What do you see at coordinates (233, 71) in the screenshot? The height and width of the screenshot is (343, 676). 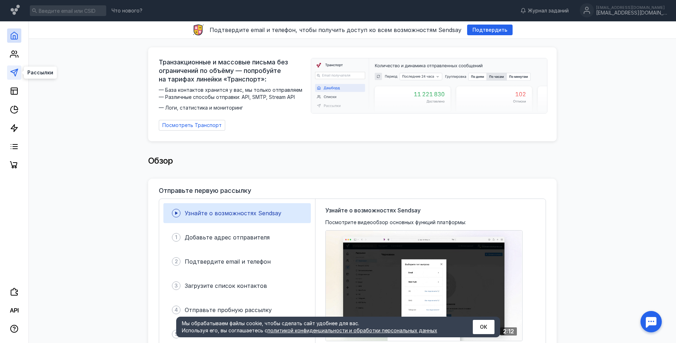 I see `span: Транзакционные и массовые письма без ограничений по объёму — попробуйте на тарифах линейки «Транс...` at bounding box center [233, 71].